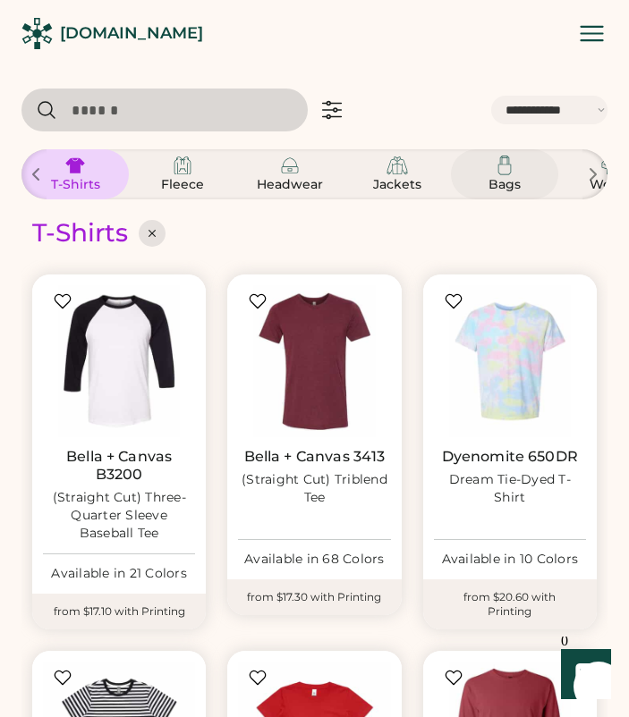 The height and width of the screenshot is (717, 629). What do you see at coordinates (510, 489) in the screenshot?
I see `div: Dream Tie-Dyed T-Shirt` at bounding box center [510, 489].